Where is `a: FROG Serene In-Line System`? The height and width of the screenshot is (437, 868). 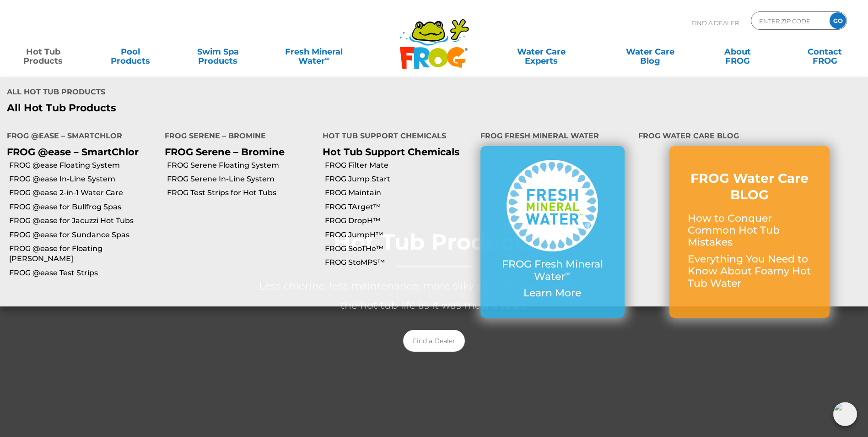
a: FROG Serene In-Line System is located at coordinates (241, 179).